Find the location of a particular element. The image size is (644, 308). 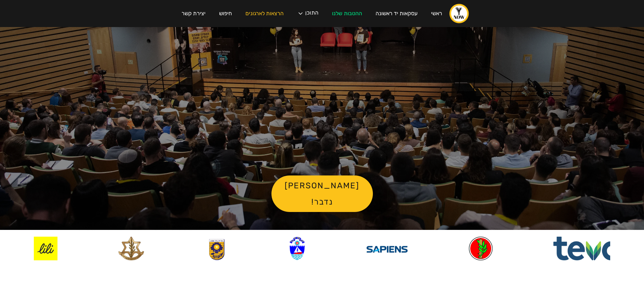

a: ההטבות שלנו is located at coordinates (347, 13).